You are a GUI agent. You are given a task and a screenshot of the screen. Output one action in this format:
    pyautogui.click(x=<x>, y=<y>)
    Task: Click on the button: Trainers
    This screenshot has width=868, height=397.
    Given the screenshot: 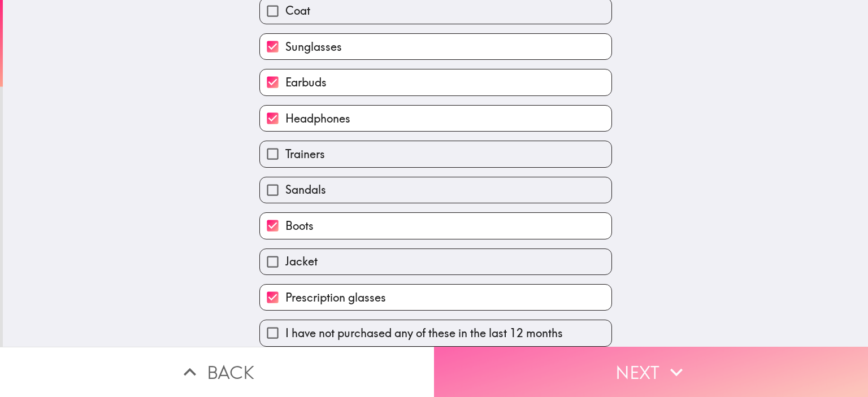 What is the action you would take?
    pyautogui.click(x=436, y=154)
    